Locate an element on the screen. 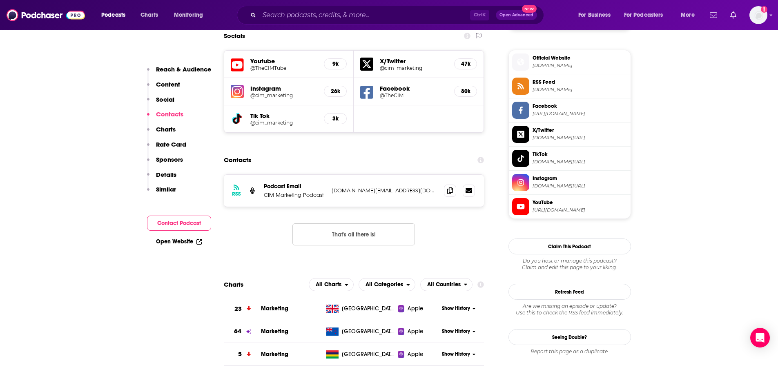 Image resolution: width=778 pixels, height=372 pixels. h3: 23 is located at coordinates (238, 309).